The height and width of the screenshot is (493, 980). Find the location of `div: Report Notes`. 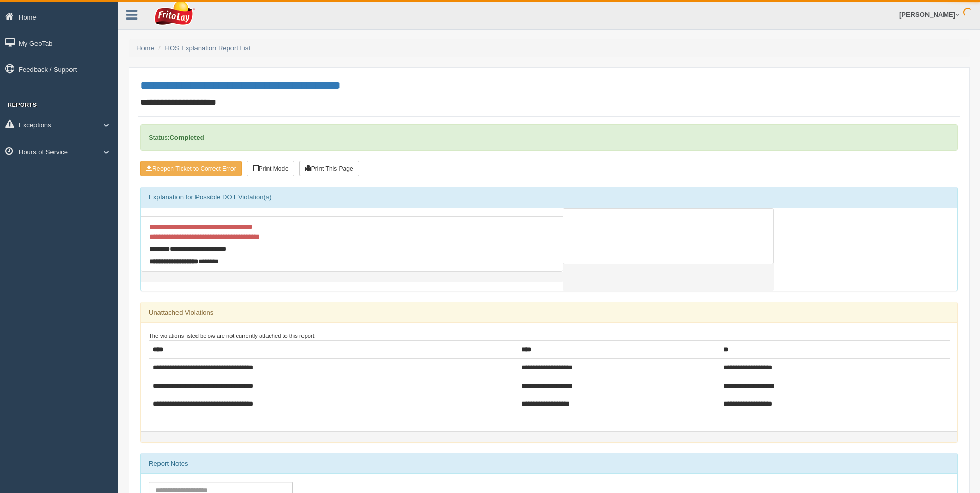

div: Report Notes is located at coordinates (549, 464).